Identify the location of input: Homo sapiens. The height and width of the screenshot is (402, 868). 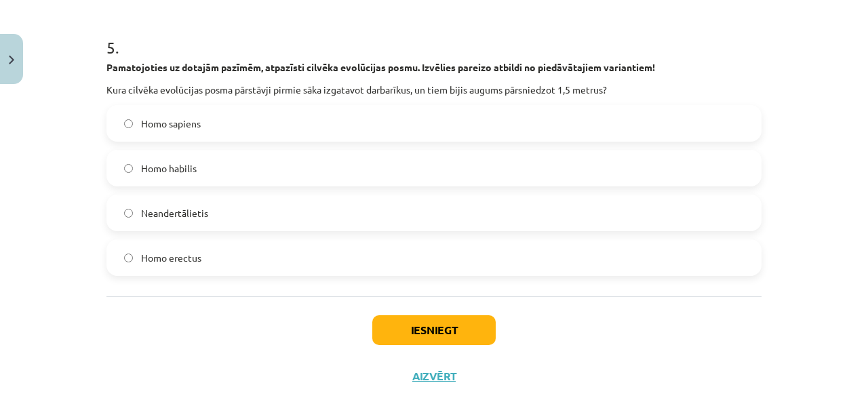
(129, 123).